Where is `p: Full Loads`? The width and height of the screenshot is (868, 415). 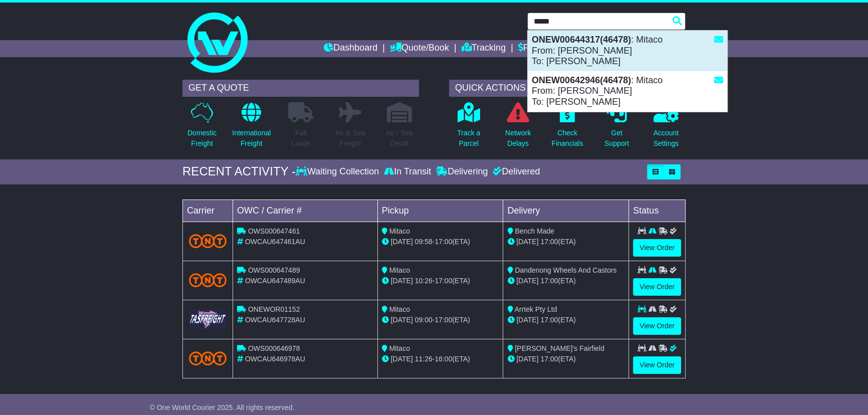 p: Full Loads is located at coordinates (301, 138).